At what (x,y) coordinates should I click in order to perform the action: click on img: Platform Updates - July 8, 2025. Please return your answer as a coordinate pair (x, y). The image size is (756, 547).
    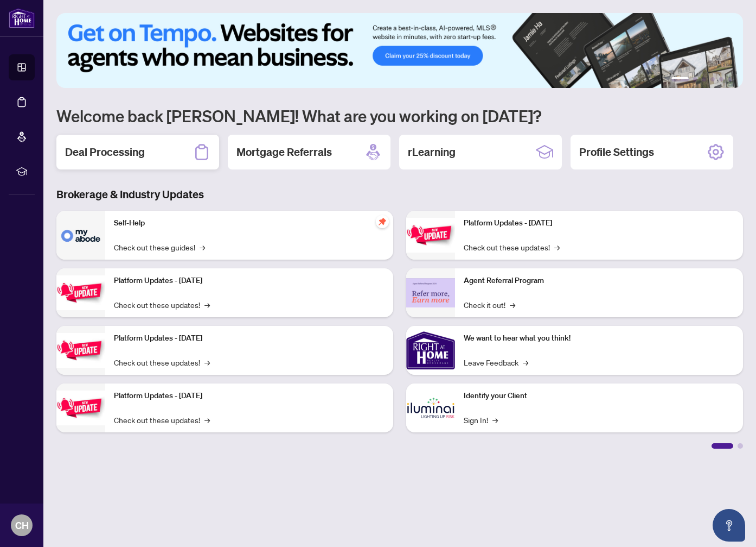
    Looking at the image, I should click on (81, 407).